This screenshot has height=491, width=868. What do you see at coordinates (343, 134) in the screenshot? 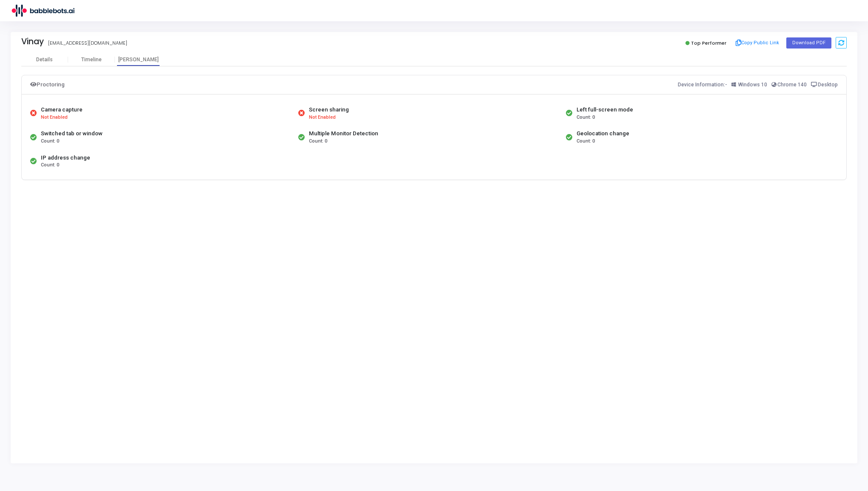
I see `div: Multiple Monitor Detection` at bounding box center [343, 134].